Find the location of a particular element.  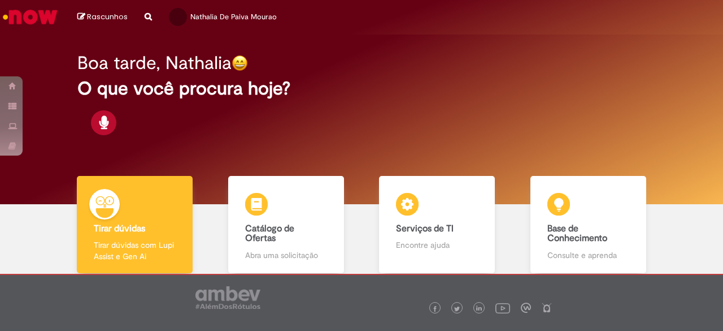

b: Base de Conhecimento is located at coordinates (578, 233).